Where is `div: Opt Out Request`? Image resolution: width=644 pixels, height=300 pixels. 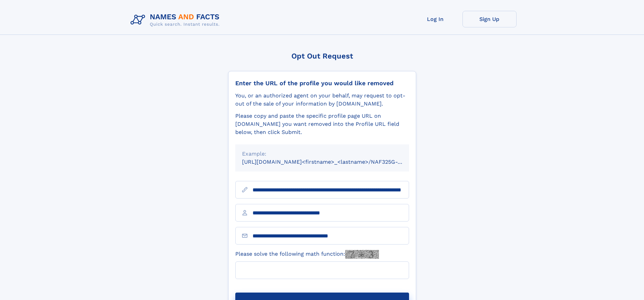 div: Opt Out Request is located at coordinates (322, 56).